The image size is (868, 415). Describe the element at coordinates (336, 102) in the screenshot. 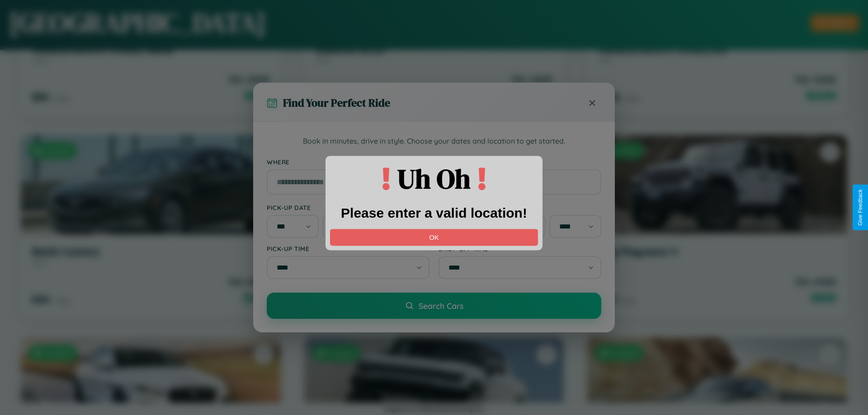

I see `h3: Find Your Perfect Ride` at that location.